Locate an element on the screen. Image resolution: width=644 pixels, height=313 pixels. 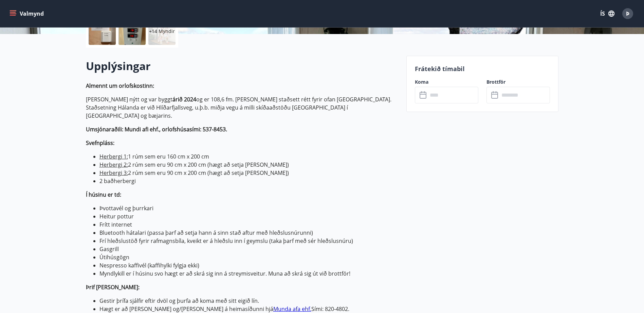
li: Gestir þrífa sjálfir eftir dvöl og þurfa að koma með sitt eigið lín. is located at coordinates (249, 301).